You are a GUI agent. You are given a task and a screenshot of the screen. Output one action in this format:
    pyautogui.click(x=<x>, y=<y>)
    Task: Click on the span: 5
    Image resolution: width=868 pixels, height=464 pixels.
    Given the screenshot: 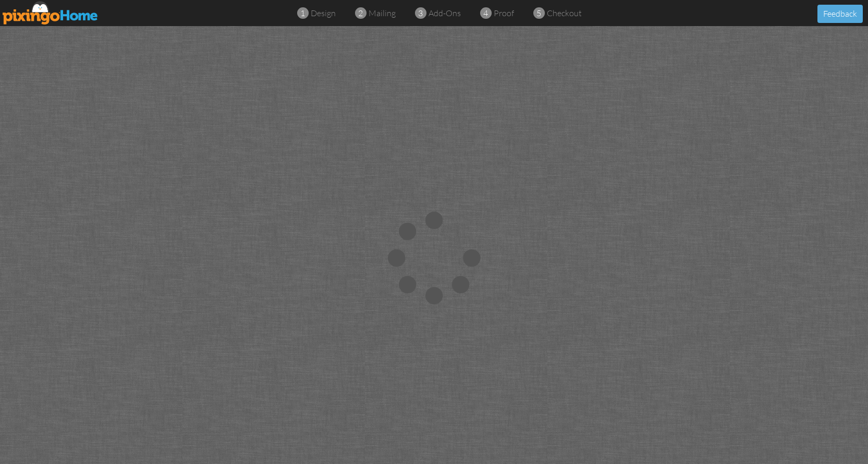 What is the action you would take?
    pyautogui.click(x=539, y=13)
    